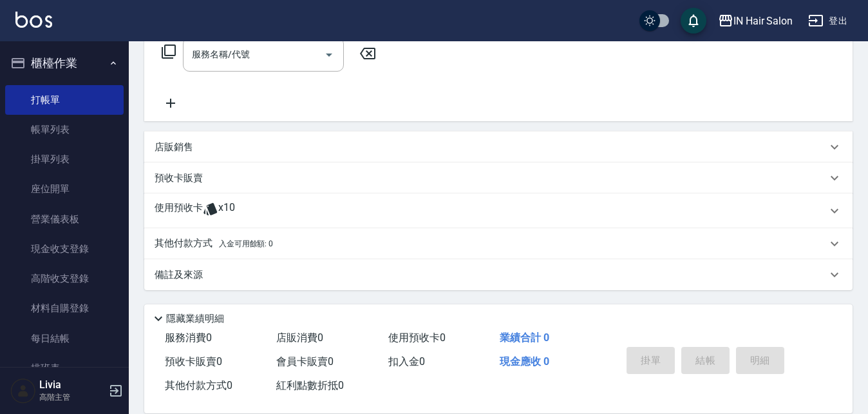  What do you see at coordinates (498, 178) in the screenshot?
I see `div: 預收卡販賣` at bounding box center [498, 178].